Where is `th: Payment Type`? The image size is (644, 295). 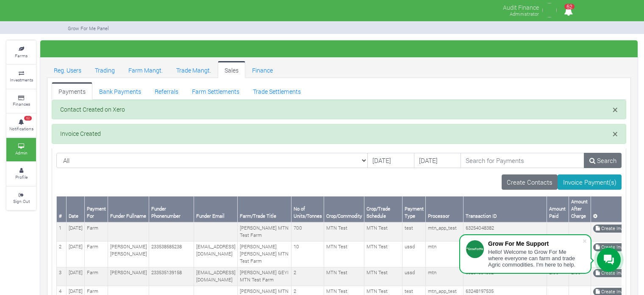
th: Payment Type is located at coordinates (414, 209).